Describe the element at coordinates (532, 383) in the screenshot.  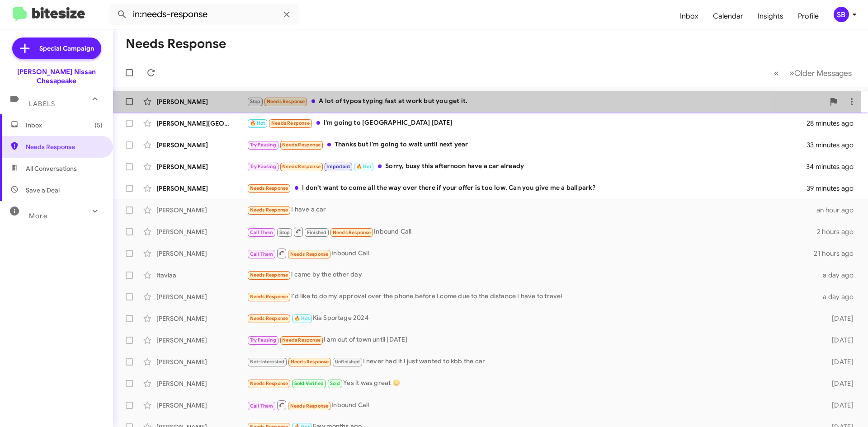
I see `div: Yes it was great 😊` at that location.